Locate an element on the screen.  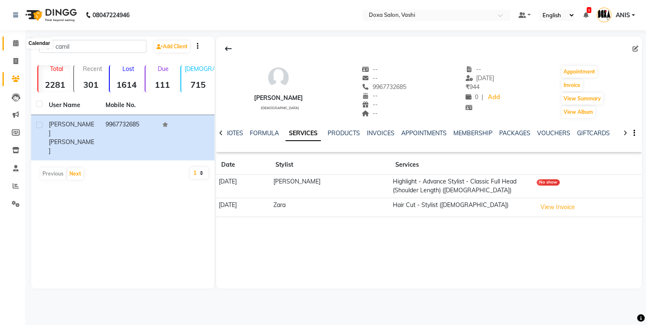
img: logo is located at coordinates (50, 15).